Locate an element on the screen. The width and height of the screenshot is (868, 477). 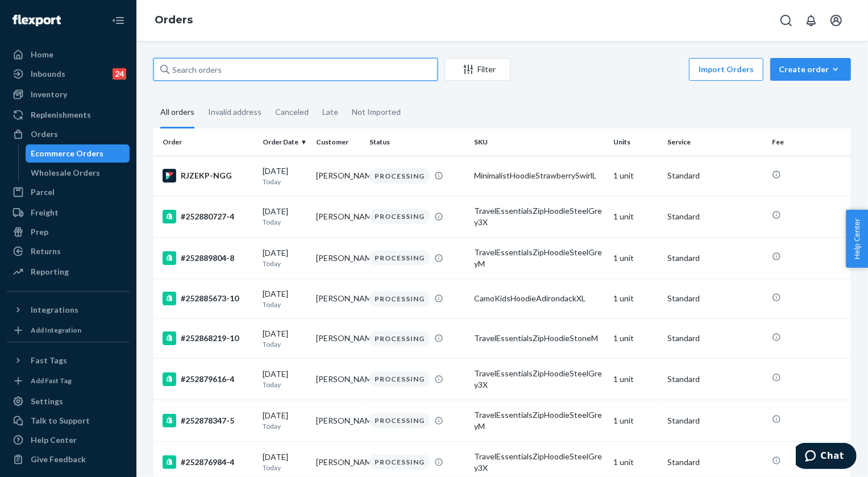
th: Fee is located at coordinates (809, 142).